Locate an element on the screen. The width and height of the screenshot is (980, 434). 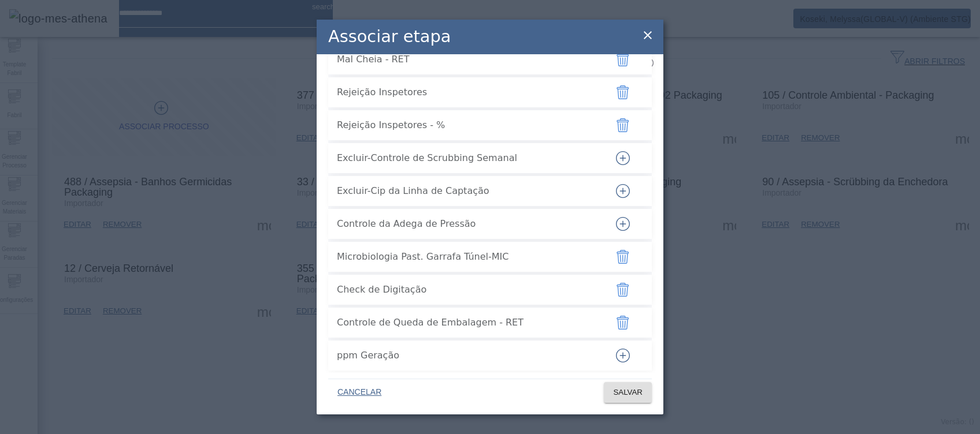
span: Controle da Adega de Pressão is located at coordinates (467, 224).